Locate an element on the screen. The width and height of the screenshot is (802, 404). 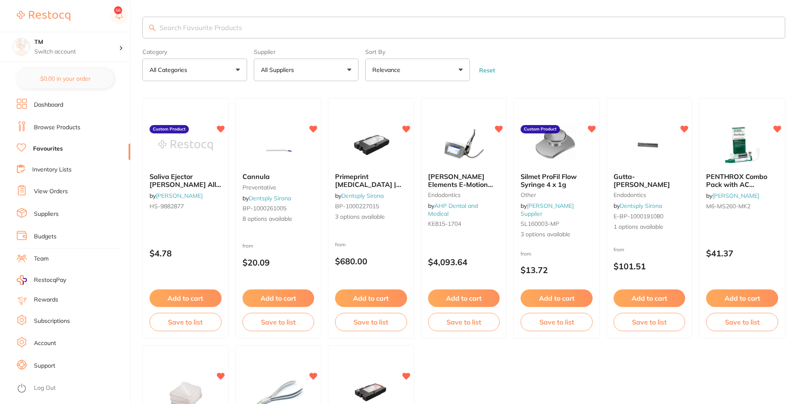
p: $101.51 is located at coordinates (649, 266).